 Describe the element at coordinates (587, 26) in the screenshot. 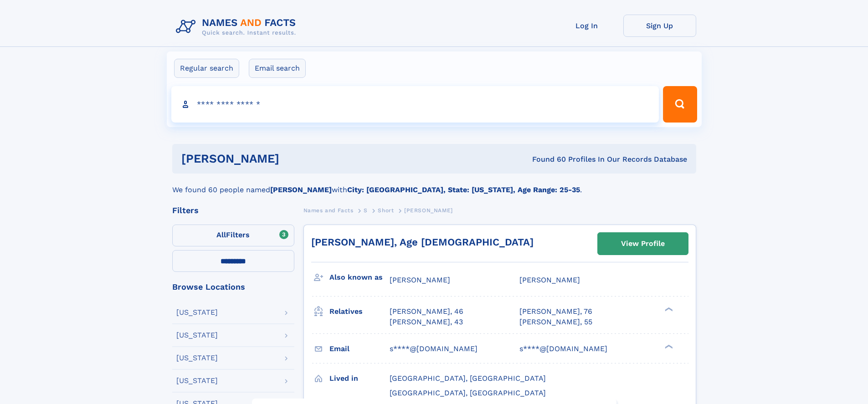

I see `a: Log In` at that location.